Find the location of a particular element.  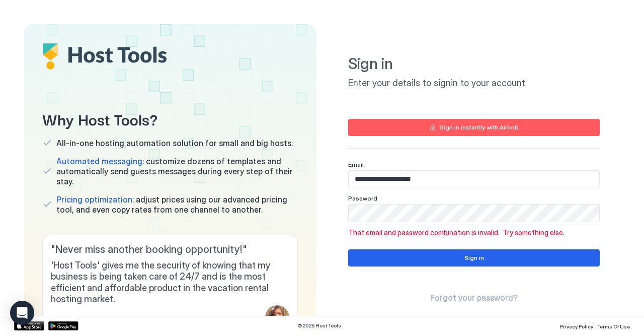

span: customize dozens of templates and automatically send guests messages during every step of their s... is located at coordinates (177, 171).